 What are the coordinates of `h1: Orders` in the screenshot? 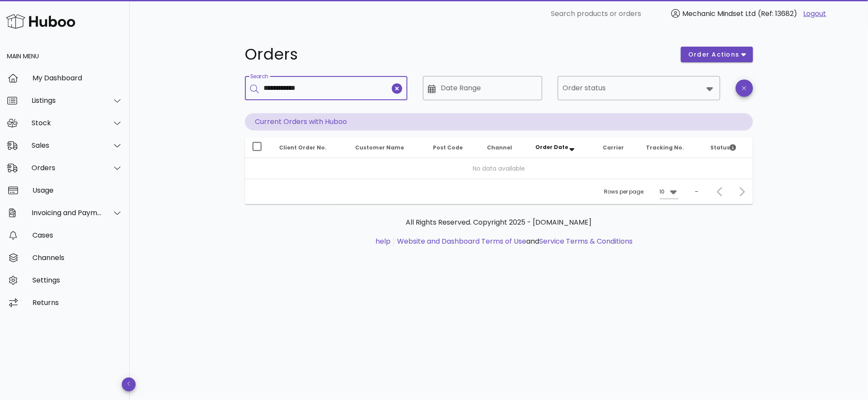 It's located at (458, 54).